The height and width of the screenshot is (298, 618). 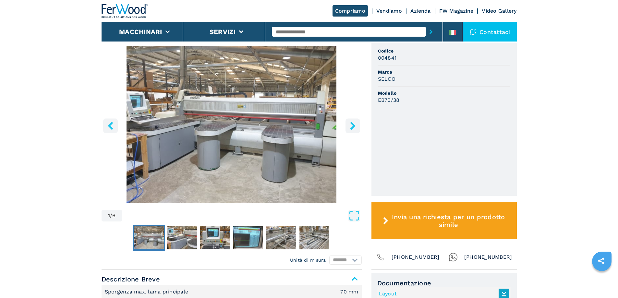 I want to click on img: Phone, so click(x=381, y=257).